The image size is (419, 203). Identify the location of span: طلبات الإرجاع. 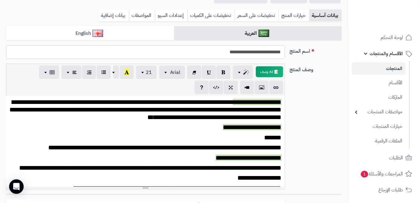
(391, 190).